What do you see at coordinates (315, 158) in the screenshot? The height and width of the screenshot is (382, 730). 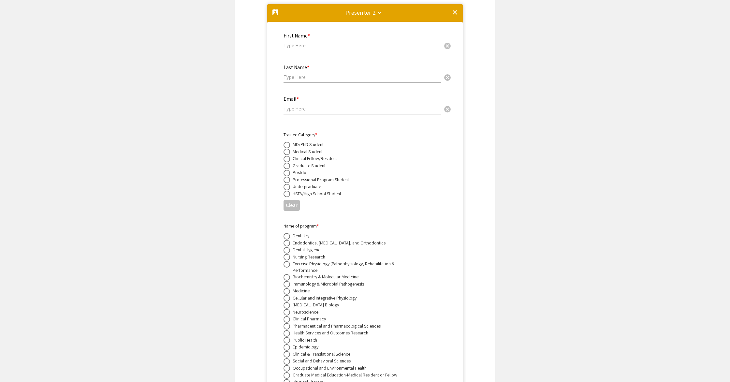 I see `div: Clinical Fellow/Resident` at bounding box center [315, 158].